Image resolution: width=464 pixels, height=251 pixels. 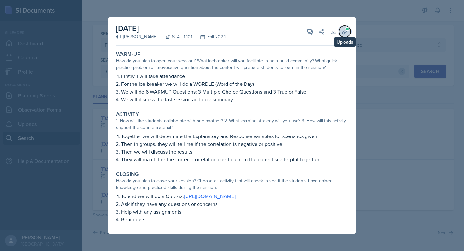 I want to click on p: Ask if they have any questions or concerns, so click(x=235, y=204).